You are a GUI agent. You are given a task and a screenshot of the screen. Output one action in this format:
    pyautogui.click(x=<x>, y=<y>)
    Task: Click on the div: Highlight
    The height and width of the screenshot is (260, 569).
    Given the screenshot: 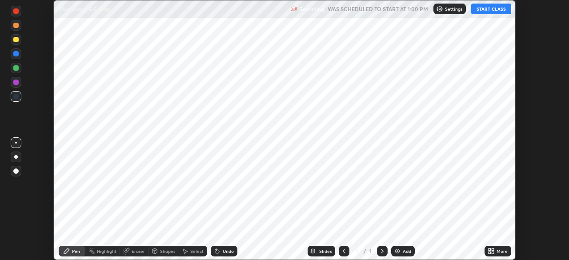 What is the action you would take?
    pyautogui.click(x=107, y=251)
    